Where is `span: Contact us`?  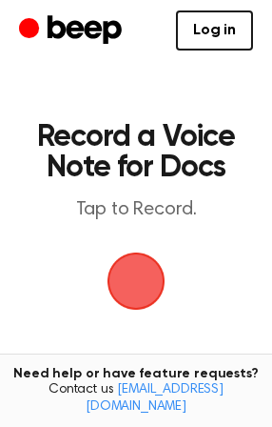 span: Contact us is located at coordinates (136, 398).